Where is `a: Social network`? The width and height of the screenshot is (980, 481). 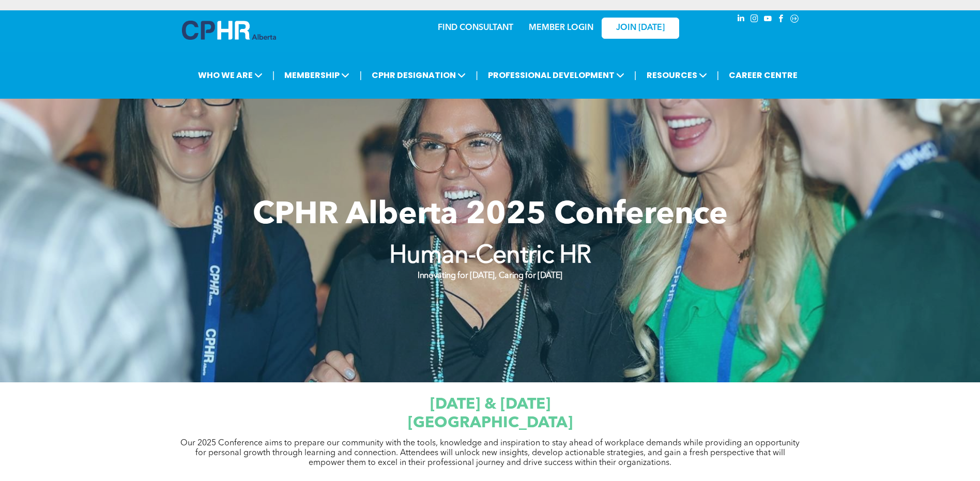
a: Social network is located at coordinates (794, 20).